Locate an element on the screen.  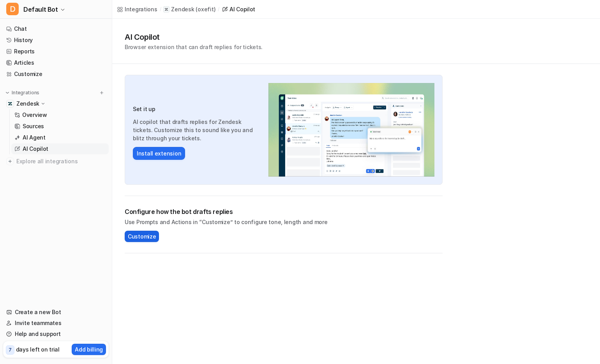
a: History is located at coordinates (56, 40).